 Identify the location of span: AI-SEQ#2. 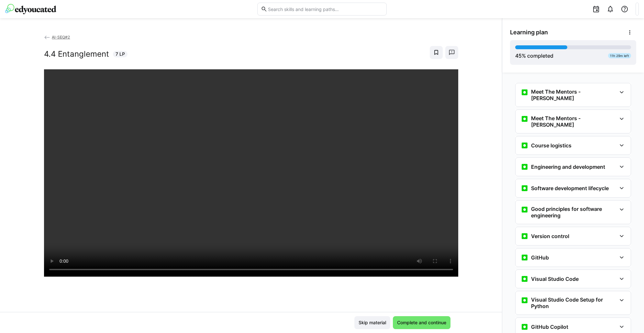
(61, 37).